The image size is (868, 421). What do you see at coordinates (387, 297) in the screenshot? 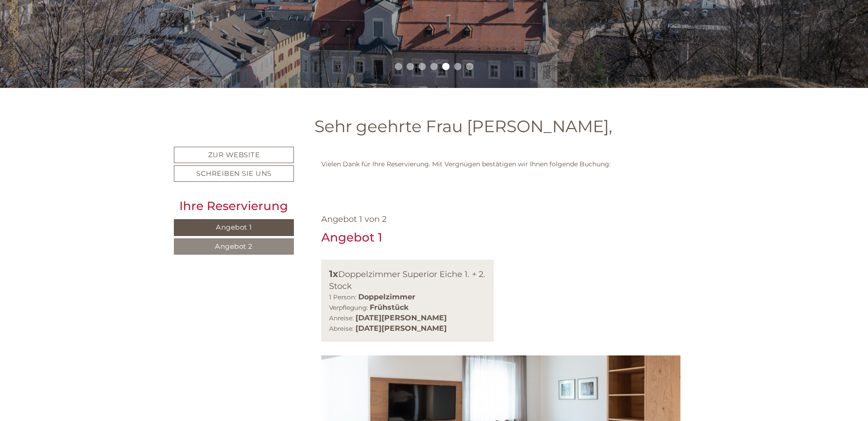
I see `b: Doppelzimmer` at bounding box center [387, 297].